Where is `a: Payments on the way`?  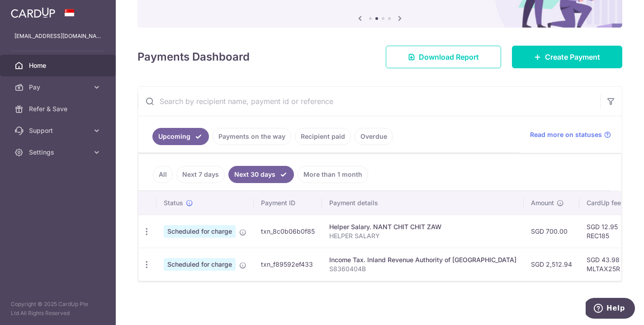
a: Payments on the way is located at coordinates (252, 137).